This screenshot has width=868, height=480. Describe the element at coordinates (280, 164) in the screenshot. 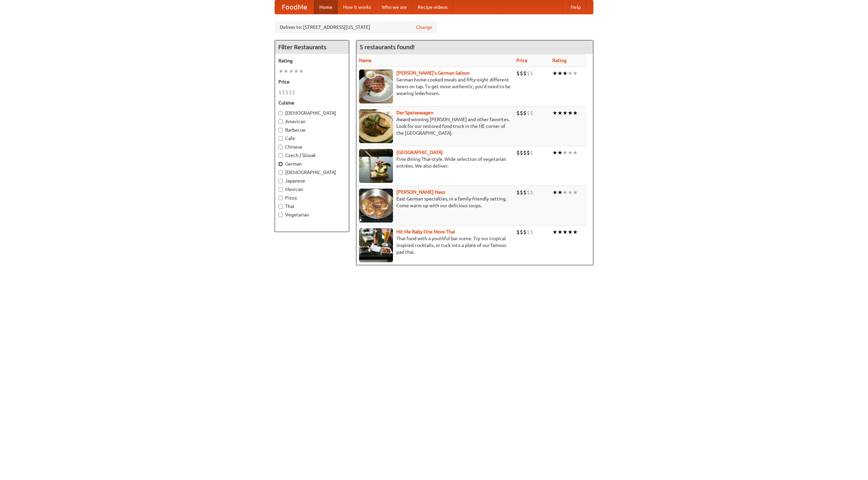

I see `input: German` at that location.